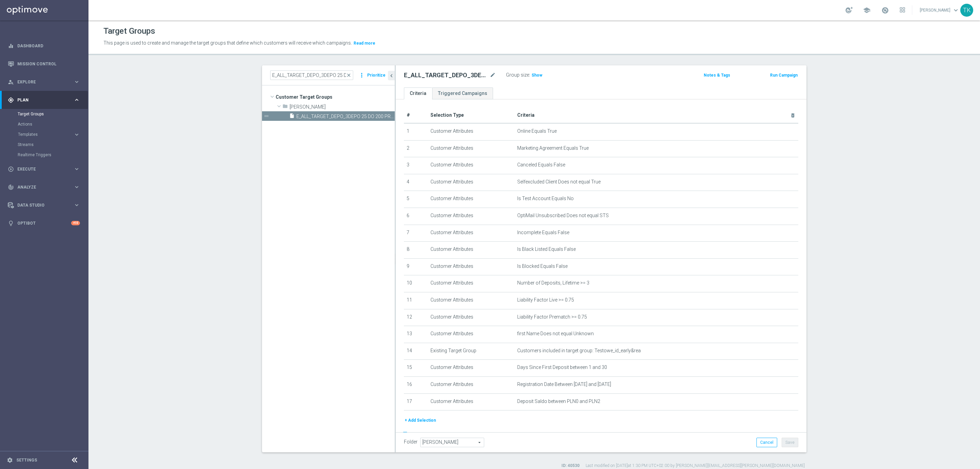 Image resolution: width=980 pixels, height=469 pixels. What do you see at coordinates (541, 164) in the screenshot?
I see `span: Canceled Equals False` at bounding box center [541, 164].